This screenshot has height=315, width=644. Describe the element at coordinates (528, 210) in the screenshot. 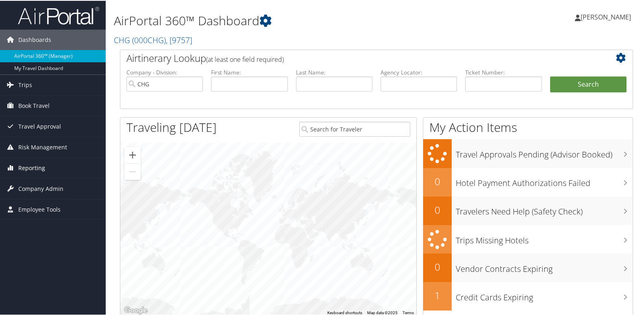

I see `a: 0Travelers Need Help (Safety Check)` at that location.